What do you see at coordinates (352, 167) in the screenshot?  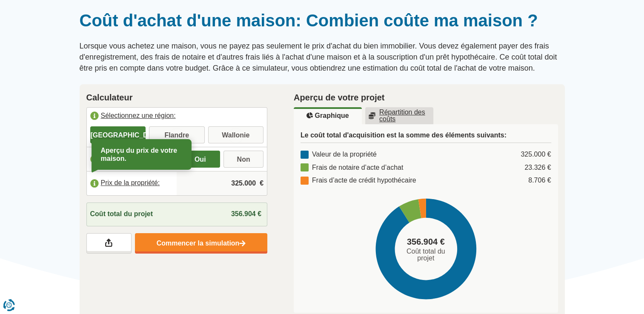 I see `div: Frais de notaire d’acte d’achat` at bounding box center [352, 167].